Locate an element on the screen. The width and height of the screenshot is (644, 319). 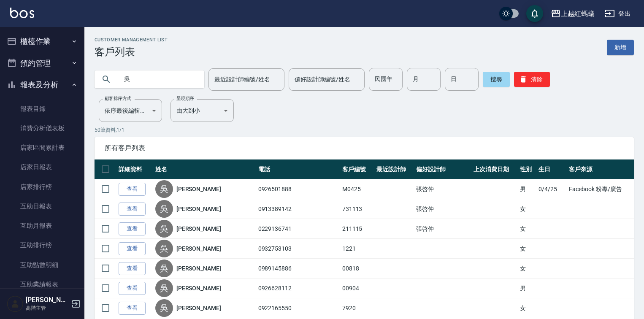
th: 上次消費日期 is located at coordinates (495, 169).